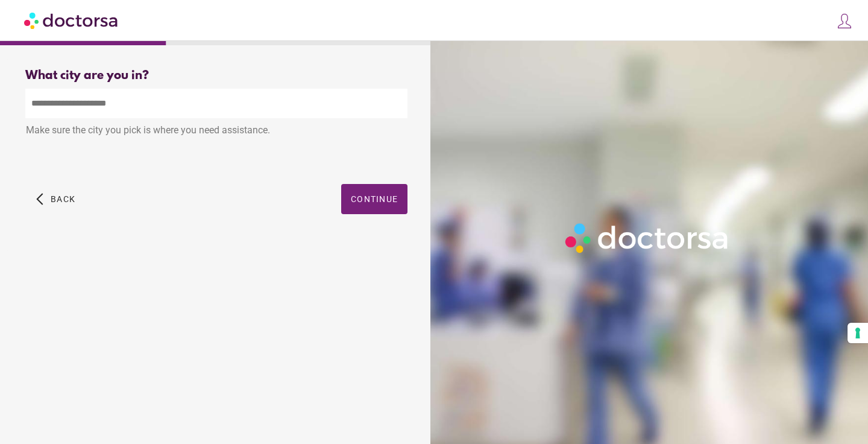 This screenshot has width=868, height=444. Describe the element at coordinates (375, 199) in the screenshot. I see `button: Continue` at that location.